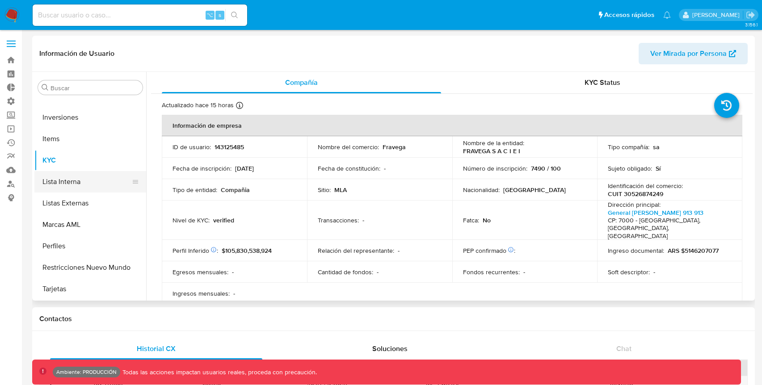 The height and width of the screenshot is (385, 762). I want to click on a: Salir, so click(750, 15).